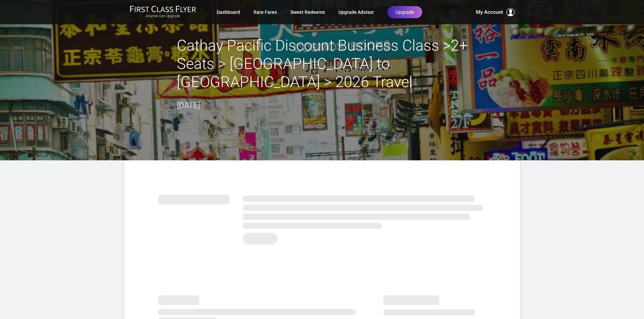 This screenshot has width=644, height=319. Describe the element at coordinates (163, 9) in the screenshot. I see `img: First Class Flyer` at that location.